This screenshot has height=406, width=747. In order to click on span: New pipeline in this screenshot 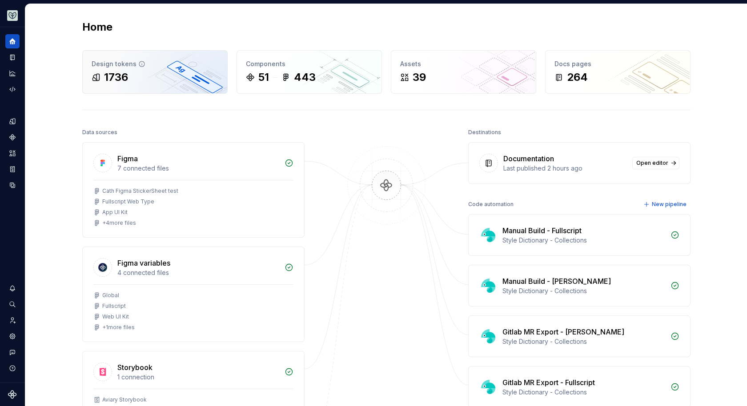, I will do `click(669, 205)`.